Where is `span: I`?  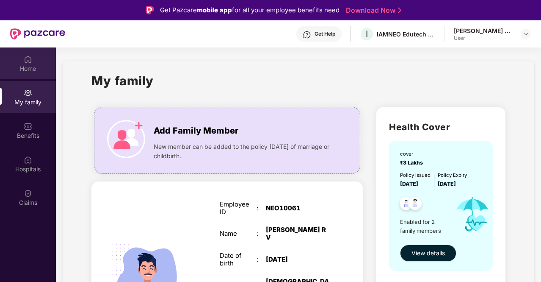
span: I is located at coordinates (367, 34).